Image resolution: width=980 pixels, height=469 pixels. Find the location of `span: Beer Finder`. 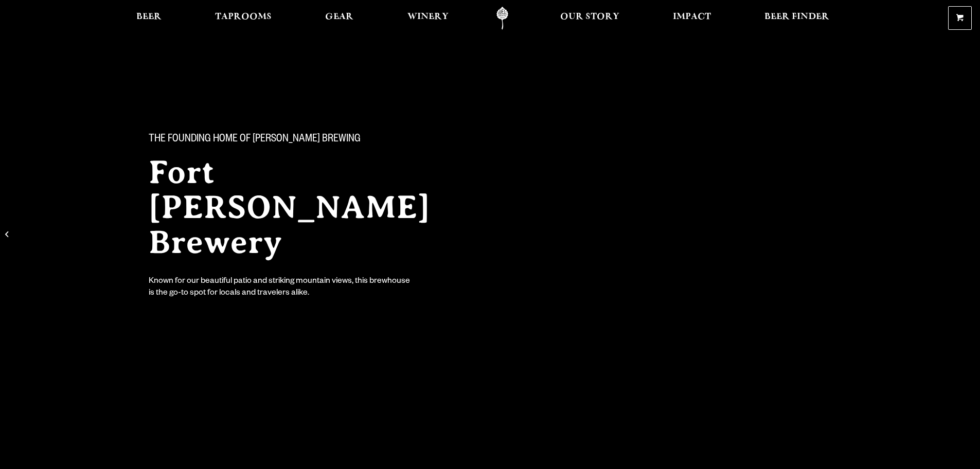

span: Beer Finder is located at coordinates (797, 17).